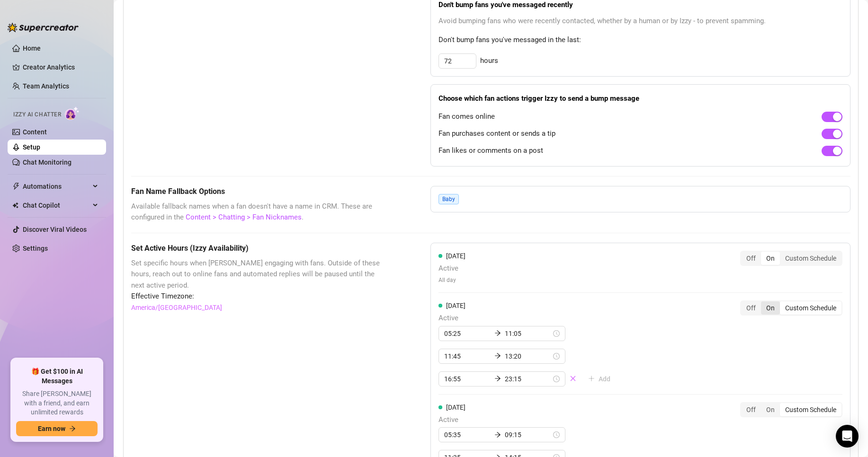  What do you see at coordinates (257, 297) in the screenshot?
I see `span: Effective Timezone:` at bounding box center [257, 297].